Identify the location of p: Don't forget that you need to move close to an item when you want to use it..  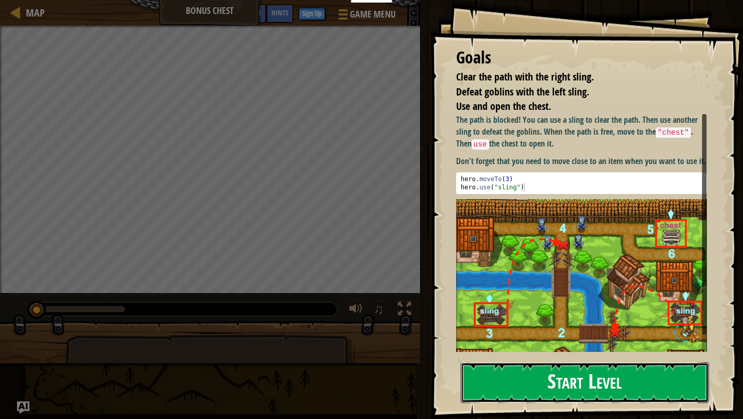
(582, 161).